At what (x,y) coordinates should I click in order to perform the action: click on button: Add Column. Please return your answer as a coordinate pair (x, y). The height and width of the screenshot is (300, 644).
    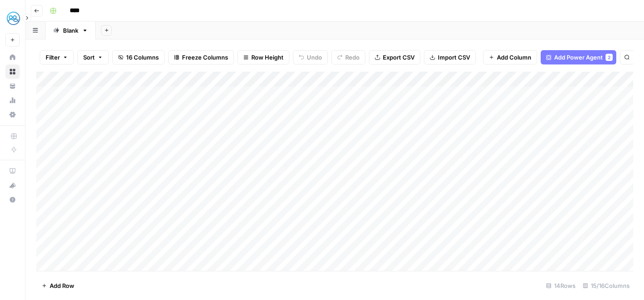
    Looking at the image, I should click on (510, 57).